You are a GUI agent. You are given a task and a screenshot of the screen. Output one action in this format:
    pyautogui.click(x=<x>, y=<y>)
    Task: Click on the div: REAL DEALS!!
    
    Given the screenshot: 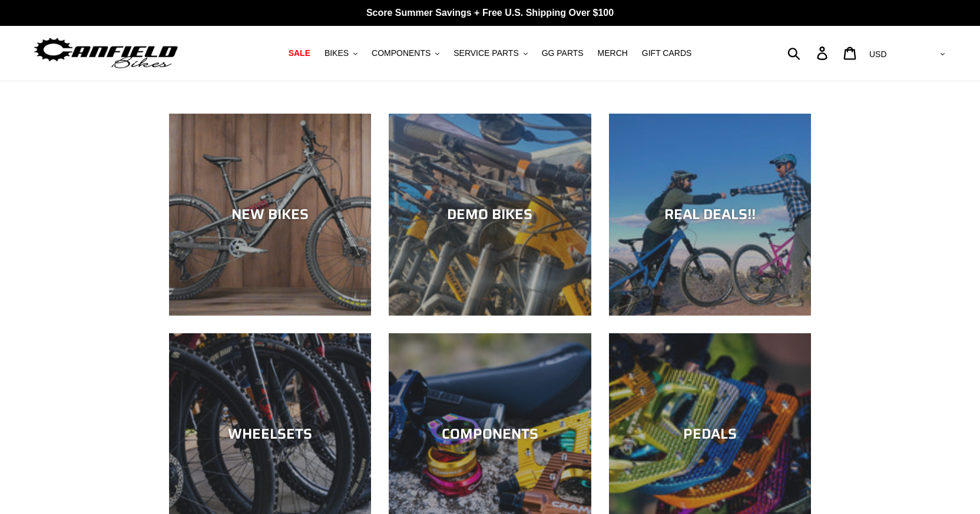 What is the action you would take?
    pyautogui.click(x=709, y=214)
    